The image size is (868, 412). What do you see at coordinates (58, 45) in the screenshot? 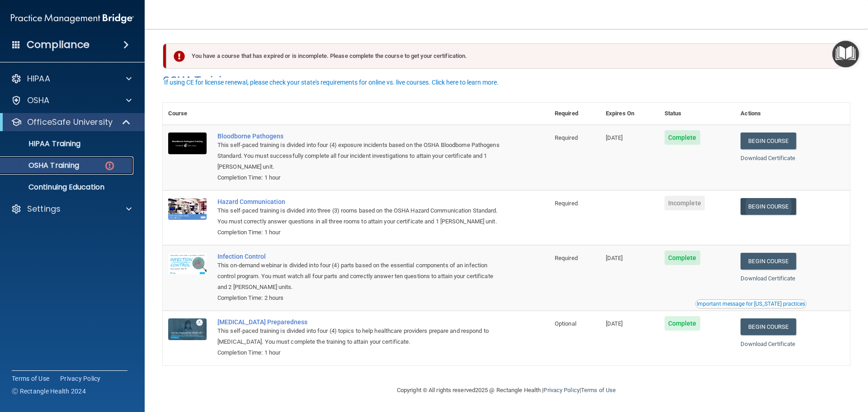
I see `h4: Compliance` at bounding box center [58, 45].